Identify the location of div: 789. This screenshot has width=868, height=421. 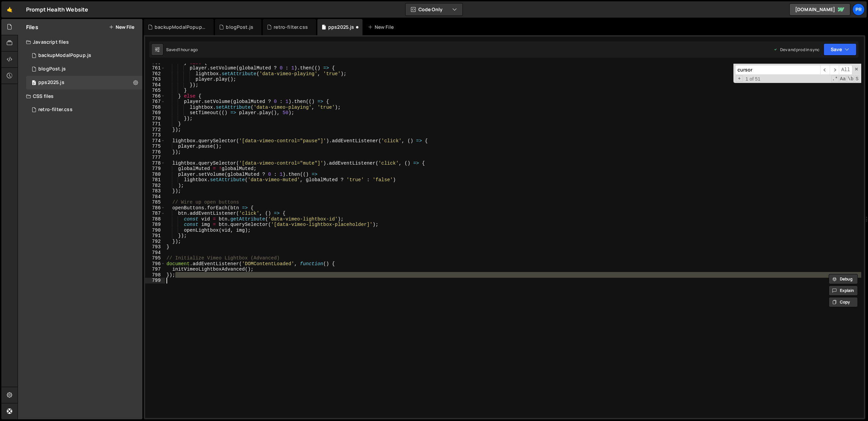
(155, 224).